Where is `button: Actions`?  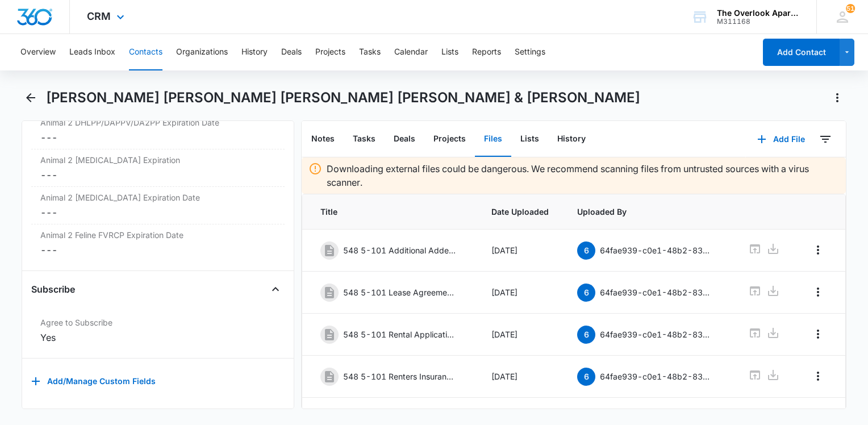
button: Actions is located at coordinates (837, 98).